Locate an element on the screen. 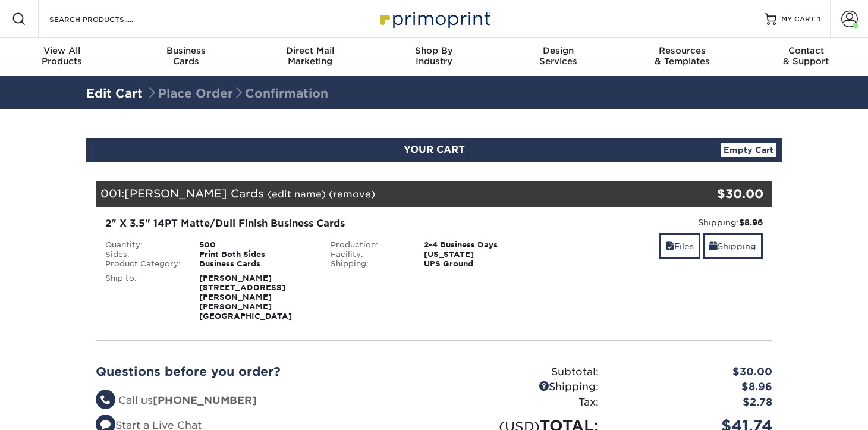 Image resolution: width=868 pixels, height=430 pixels. a: Direct MailMarketing is located at coordinates (310, 57).